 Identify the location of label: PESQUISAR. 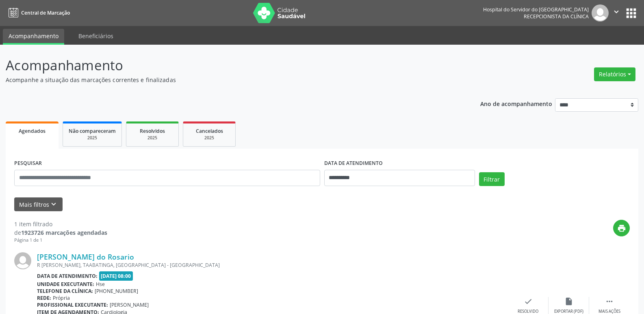
(28, 163).